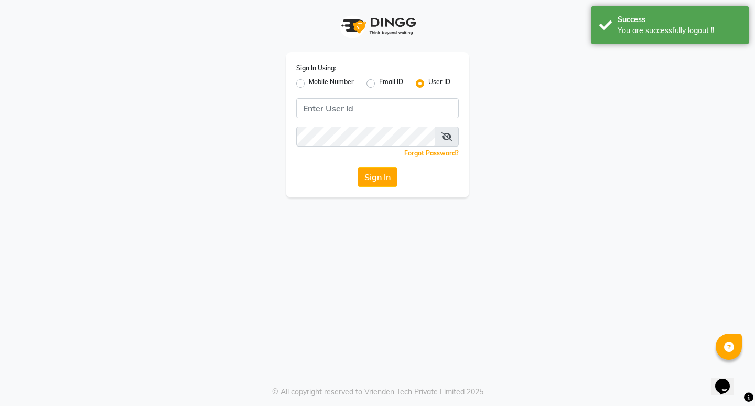  I want to click on label: Sign In Using:, so click(316, 68).